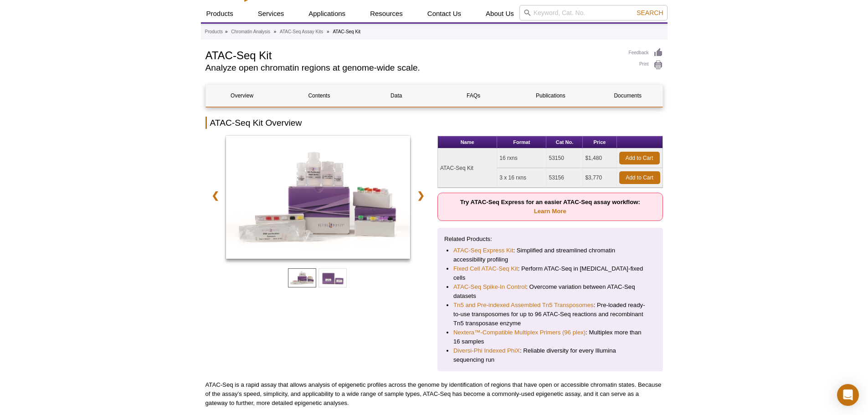 The width and height of the screenshot is (868, 415). Describe the element at coordinates (347, 32) in the screenshot. I see `li: ATAC-Seq Kit` at that location.